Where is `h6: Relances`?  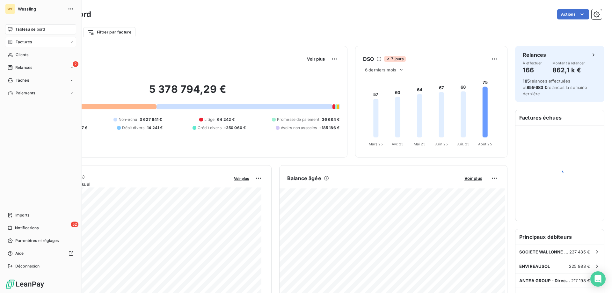 h6: Relances is located at coordinates (534, 55).